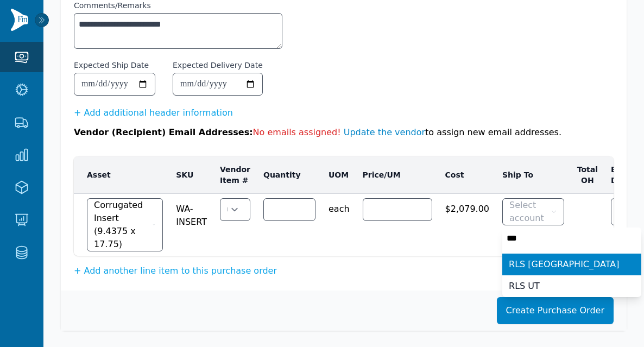 The height and width of the screenshot is (347, 644). I want to click on button: Select account, so click(534, 212).